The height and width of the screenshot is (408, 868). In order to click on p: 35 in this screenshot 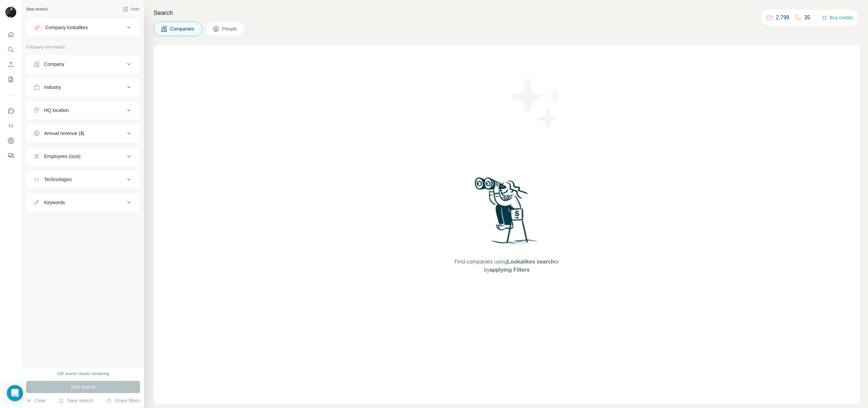, I will do `click(808, 18)`.